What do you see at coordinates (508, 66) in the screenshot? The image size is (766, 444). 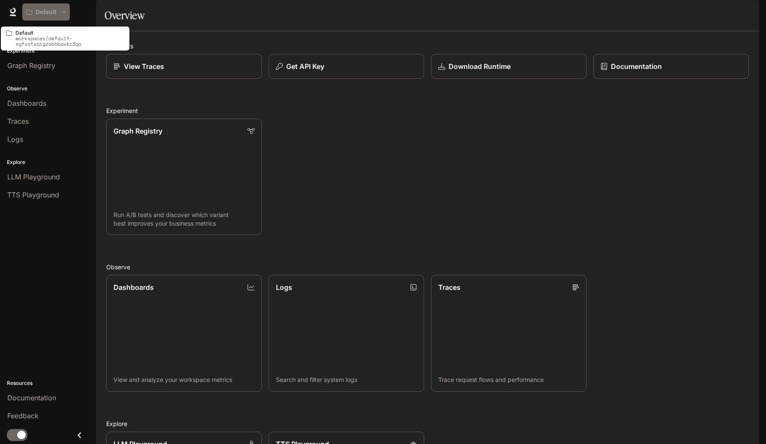 I see `a: Download Runtime` at bounding box center [508, 66].